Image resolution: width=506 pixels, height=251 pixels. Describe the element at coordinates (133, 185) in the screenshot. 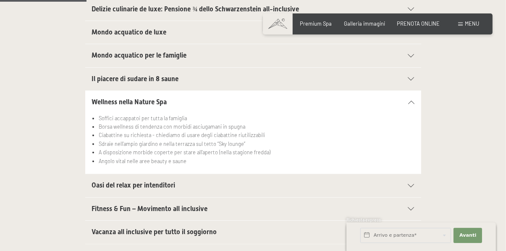

I see `span: Oasi del relax per intenditori` at that location.